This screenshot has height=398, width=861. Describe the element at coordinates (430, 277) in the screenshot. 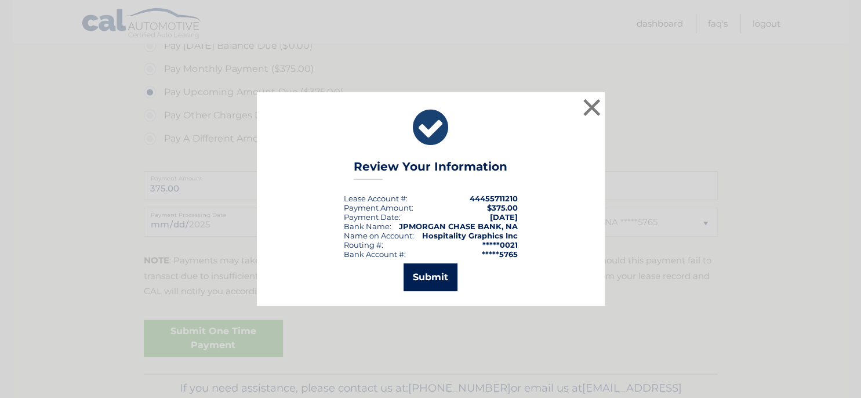

I see `button: Submit` at that location.